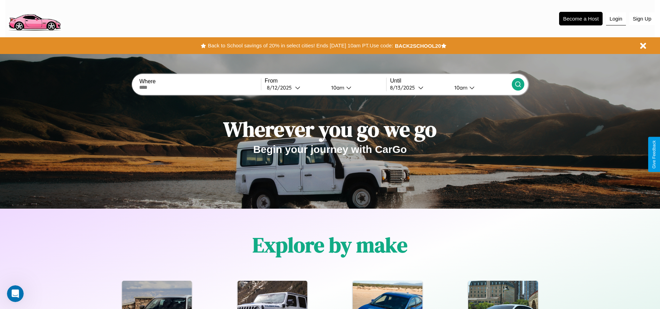 This screenshot has height=309, width=660. I want to click on div: 8 / 13 / 2025, so click(404, 87).